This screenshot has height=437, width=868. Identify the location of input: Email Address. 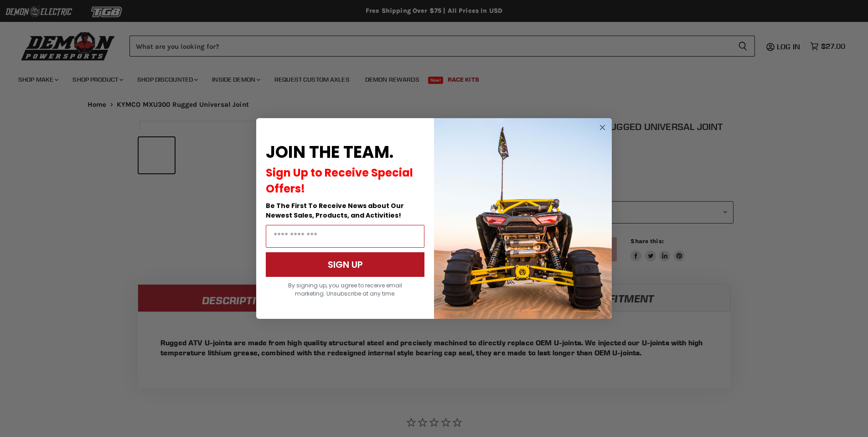
(345, 236).